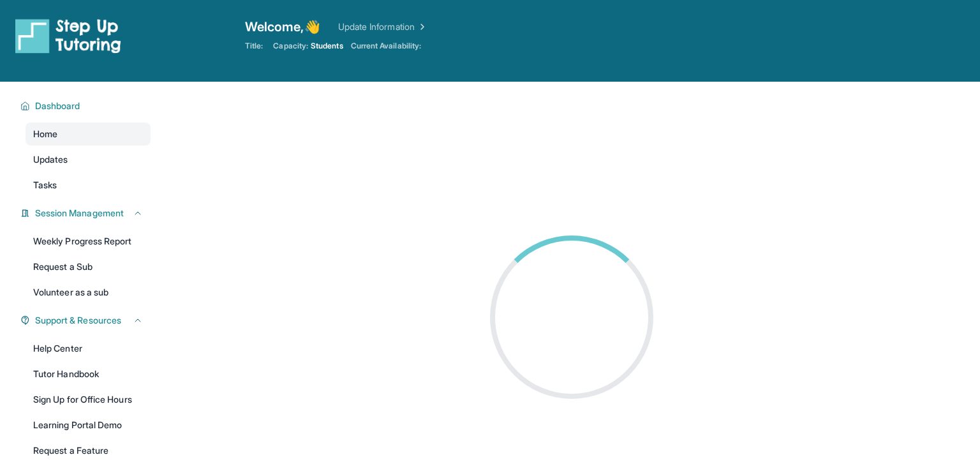 Image resolution: width=980 pixels, height=471 pixels. Describe the element at coordinates (86, 321) in the screenshot. I see `button: Support & Resources` at that location.